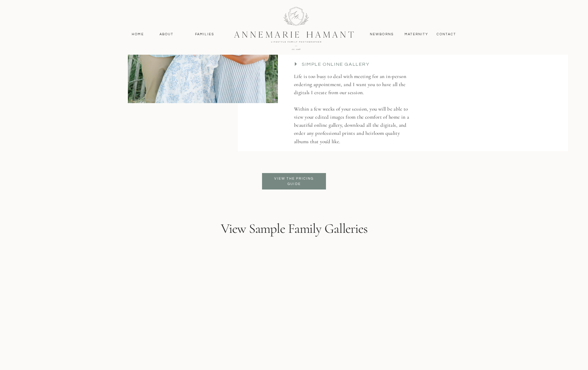 This screenshot has height=370, width=588. I want to click on p: Life is too busy to deal with meeting for an in-person ordering appointment, and I want you to ha..., so click(353, 110).